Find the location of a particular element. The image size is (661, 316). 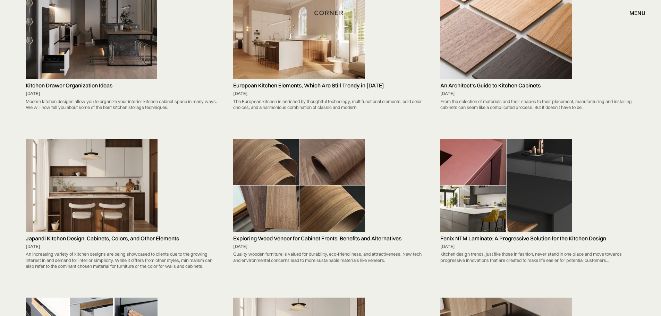

h5: Japandi Kitchen Design: Cabinets, Colors, and Other Elements is located at coordinates (123, 238).